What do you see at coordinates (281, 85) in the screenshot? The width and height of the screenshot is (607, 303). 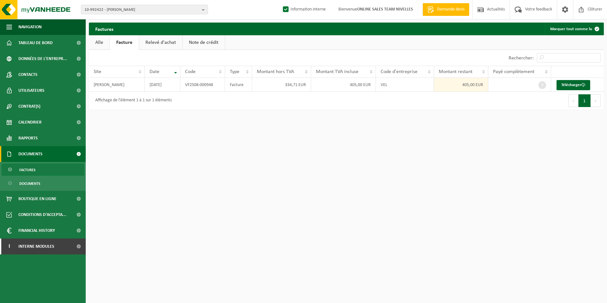 I see `td: 334,71 EUR` at bounding box center [281, 85].